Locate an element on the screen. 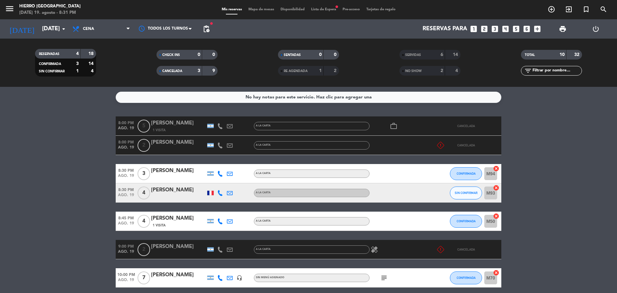  span: 9:00 PM is located at coordinates (126, 246).